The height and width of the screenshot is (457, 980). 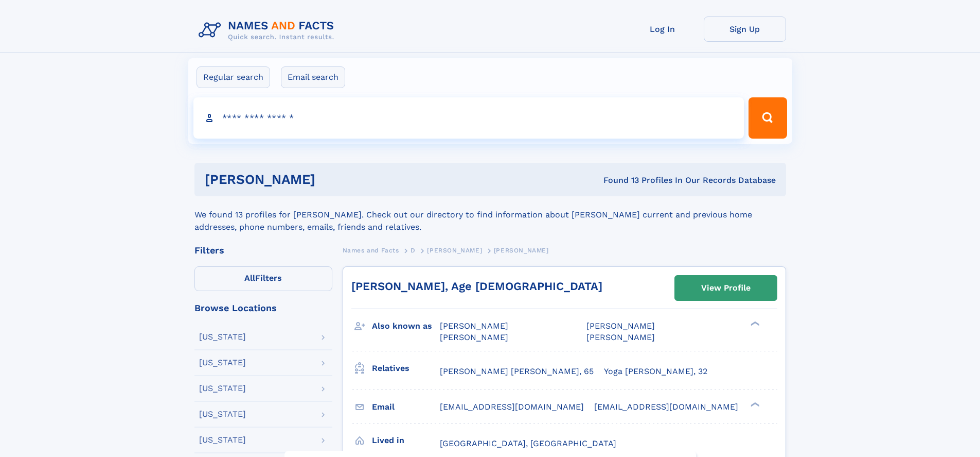 I want to click on input: search input, so click(x=469, y=118).